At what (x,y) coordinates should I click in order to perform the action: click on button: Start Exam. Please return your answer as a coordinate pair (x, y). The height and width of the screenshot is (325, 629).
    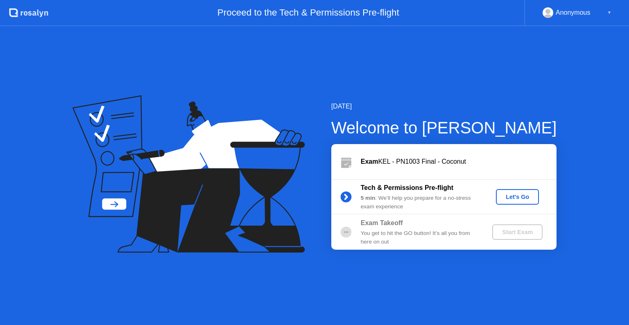
    Looking at the image, I should click on (517, 232).